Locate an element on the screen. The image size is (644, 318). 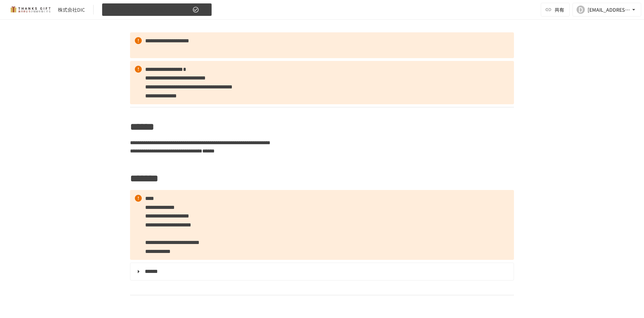
div: D is located at coordinates (581, 9).